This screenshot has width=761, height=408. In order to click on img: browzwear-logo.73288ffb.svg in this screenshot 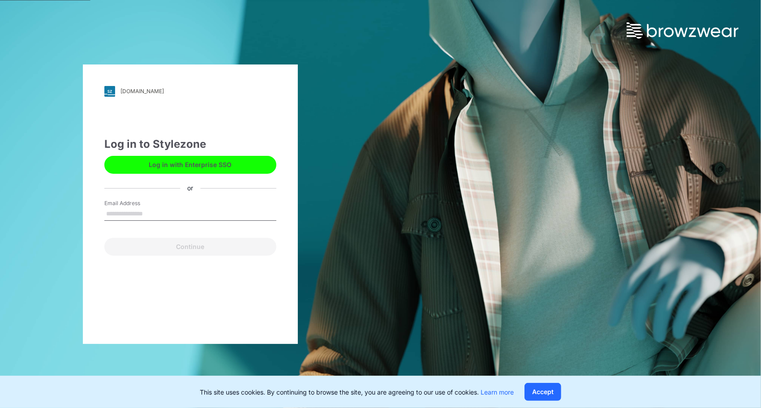, I will do `click(683, 30)`.